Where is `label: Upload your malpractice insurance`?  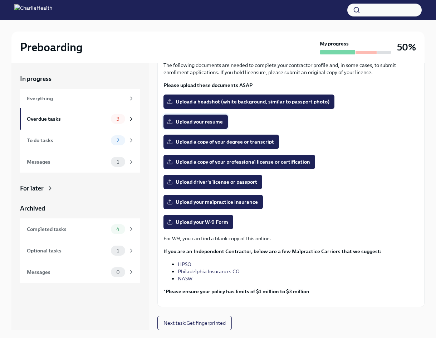 label: Upload your malpractice insurance is located at coordinates (213, 202).